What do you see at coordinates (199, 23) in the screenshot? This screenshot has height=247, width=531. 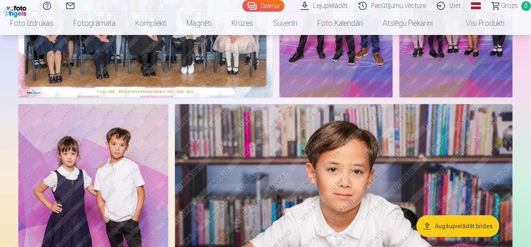 I see `a: Magnēti` at bounding box center [199, 23].